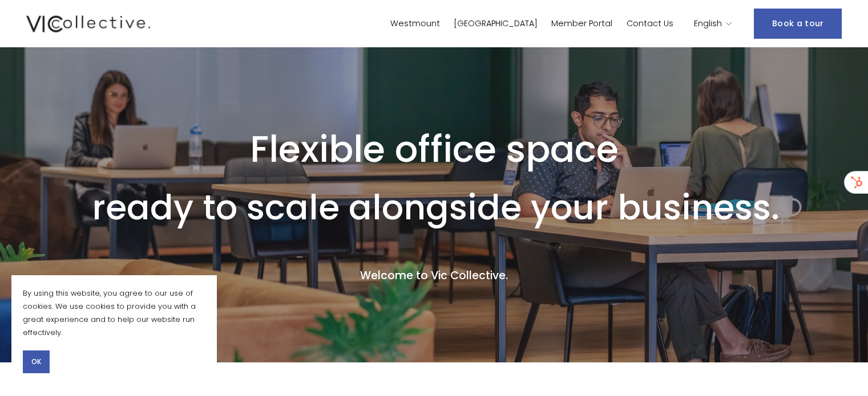 This screenshot has width=868, height=396. I want to click on span: OK, so click(36, 362).